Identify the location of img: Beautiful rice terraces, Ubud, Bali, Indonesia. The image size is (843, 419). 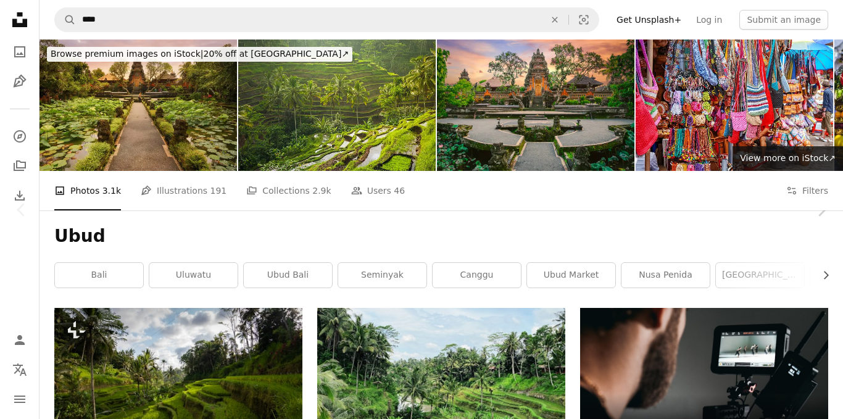
(337, 105).